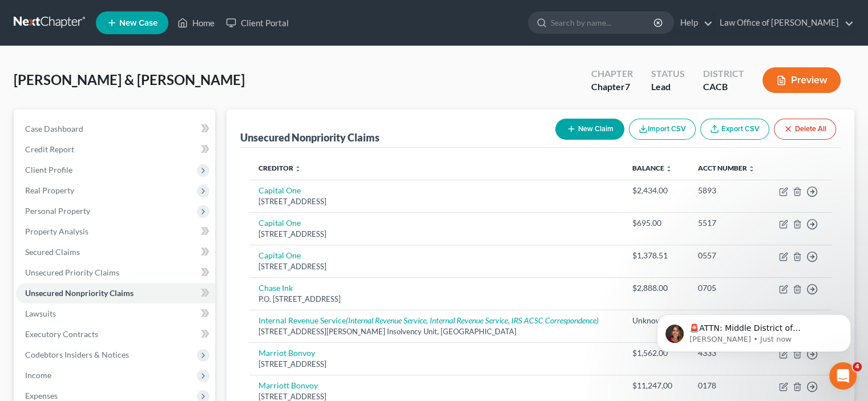  I want to click on a: Home, so click(195, 23).